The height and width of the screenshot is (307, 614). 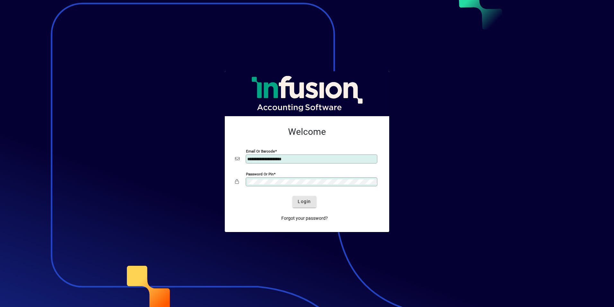 What do you see at coordinates (305, 218) in the screenshot?
I see `span: Forgot your password?` at bounding box center [305, 218].